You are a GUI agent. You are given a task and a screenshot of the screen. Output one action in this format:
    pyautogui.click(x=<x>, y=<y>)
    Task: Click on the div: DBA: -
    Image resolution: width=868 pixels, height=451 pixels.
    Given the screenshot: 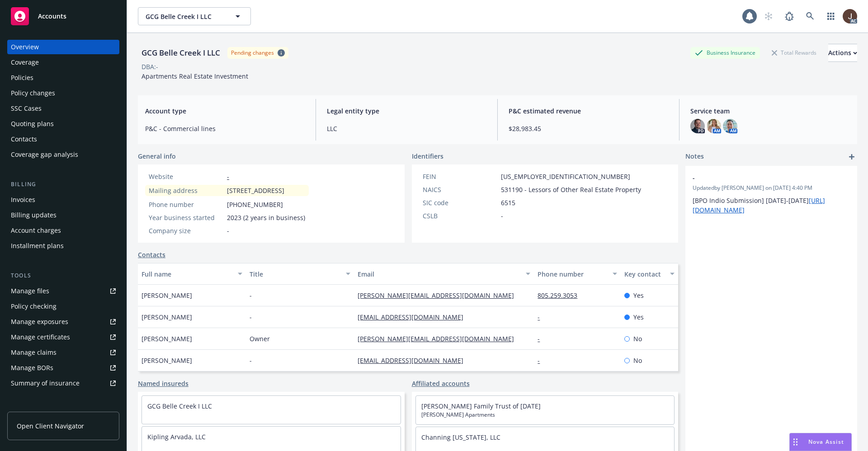 What is the action you would take?
    pyautogui.click(x=150, y=67)
    